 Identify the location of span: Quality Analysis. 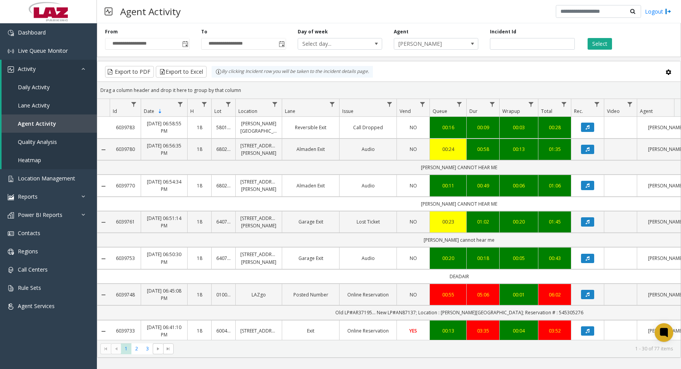
(37, 141).